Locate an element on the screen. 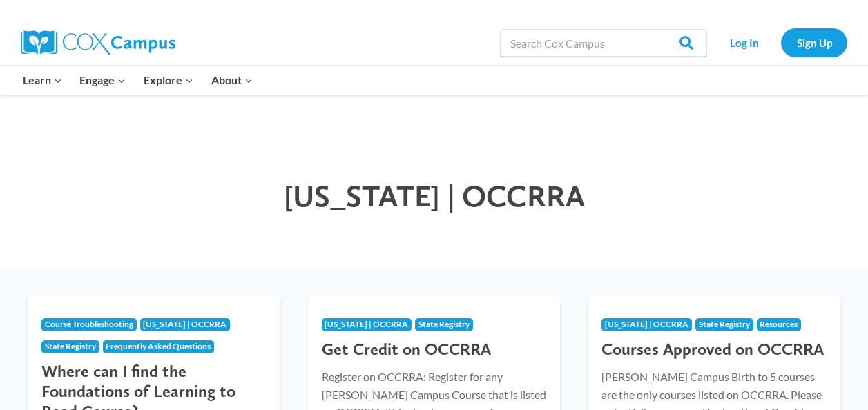  span: Course Troubleshooting is located at coordinates (89, 324).